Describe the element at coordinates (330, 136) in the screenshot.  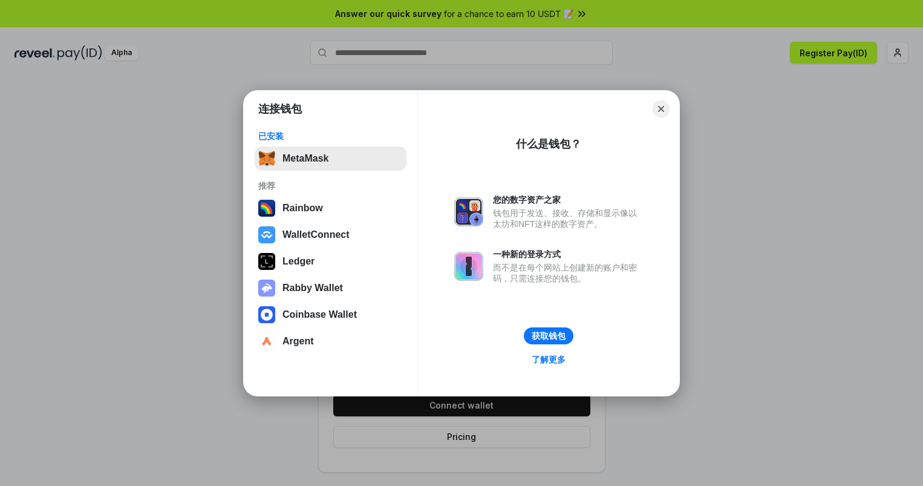
I see `div: 已安装` at that location.